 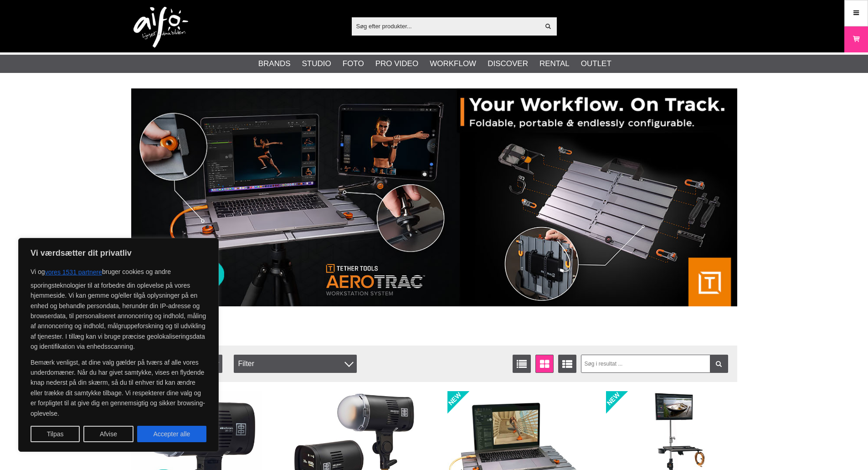 I want to click on p: Vi værdsætter dit privatliv, so click(x=118, y=253).